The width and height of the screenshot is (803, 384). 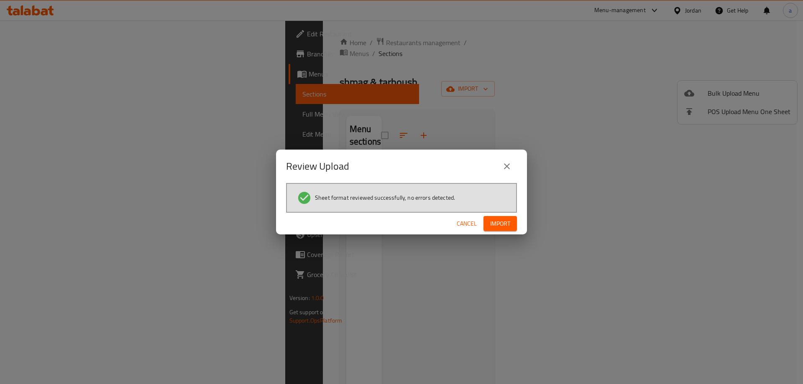 I want to click on button: Import, so click(x=500, y=224).